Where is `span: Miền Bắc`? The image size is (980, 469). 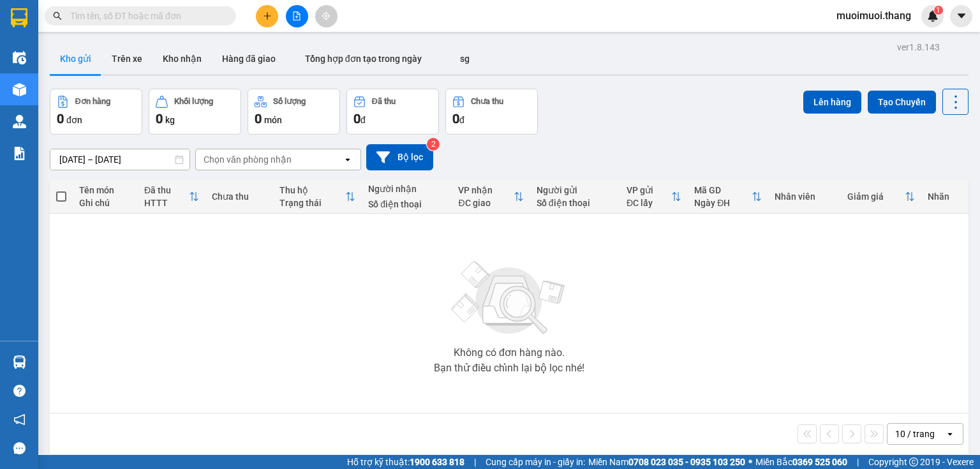 span: Miền Bắc is located at coordinates (801, 462).